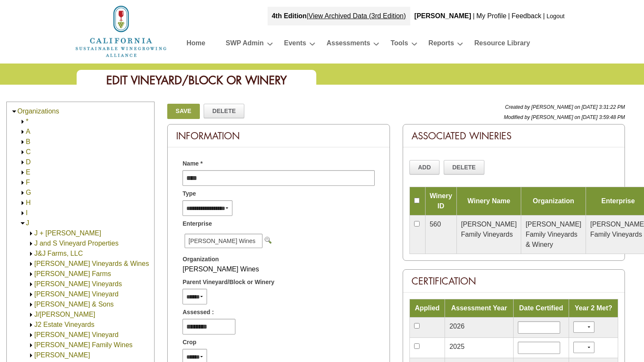 This screenshot has width=644, height=362. I want to click on td: Winery ID, so click(441, 201).